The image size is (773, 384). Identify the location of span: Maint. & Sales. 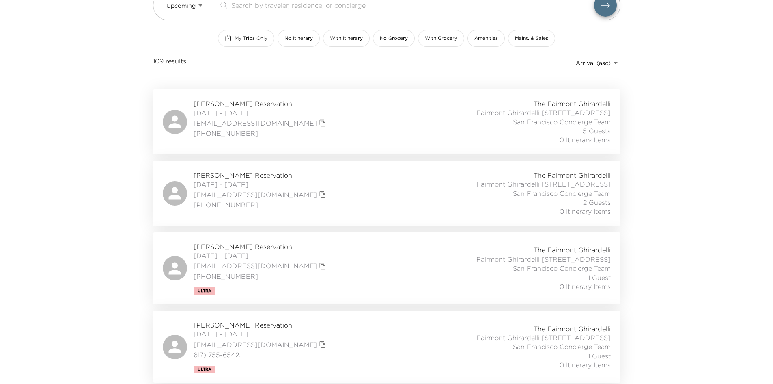
(532, 38).